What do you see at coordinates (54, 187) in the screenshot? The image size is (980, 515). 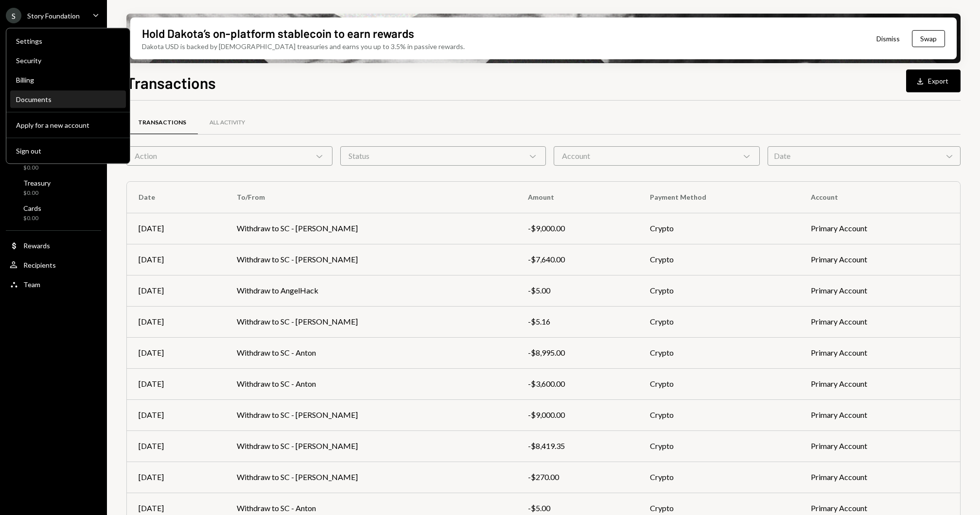 I see `a: Treasury$0.00` at bounding box center [54, 187].